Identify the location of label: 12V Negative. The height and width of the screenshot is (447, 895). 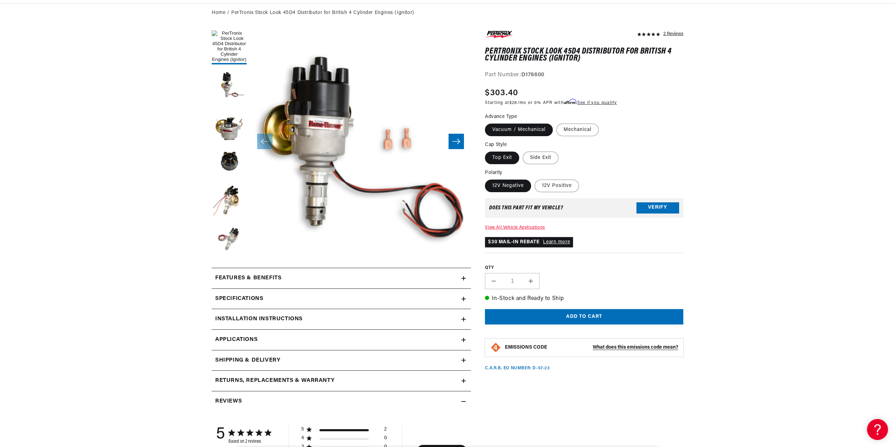
(508, 186).